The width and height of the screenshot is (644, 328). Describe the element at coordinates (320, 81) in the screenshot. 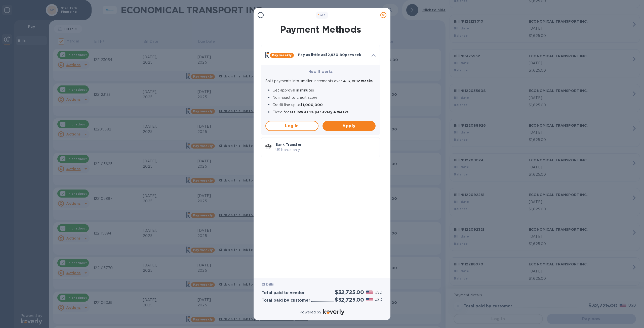

I see `p: Split payments into smaller increments over , , or .` at that location.